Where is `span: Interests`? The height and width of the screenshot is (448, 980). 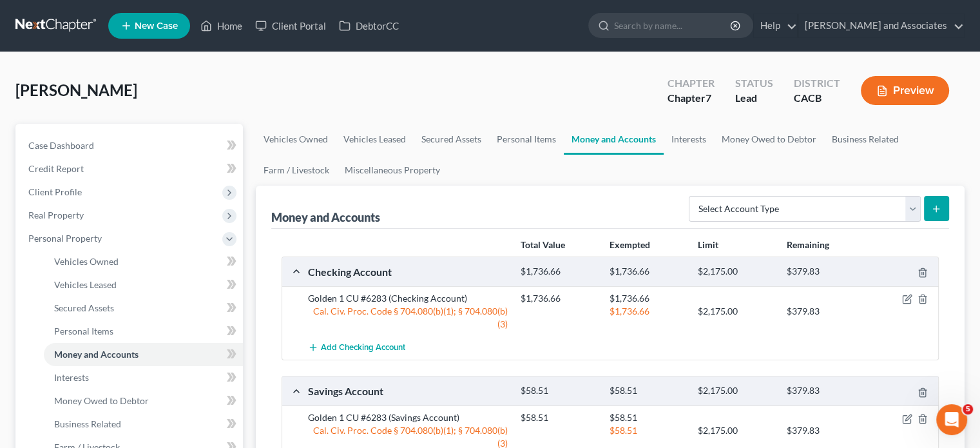
span: Interests is located at coordinates (71, 377).